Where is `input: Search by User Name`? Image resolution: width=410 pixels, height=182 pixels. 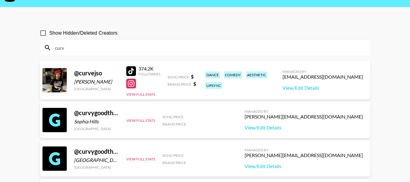 input: Search by User Name is located at coordinates (209, 48).